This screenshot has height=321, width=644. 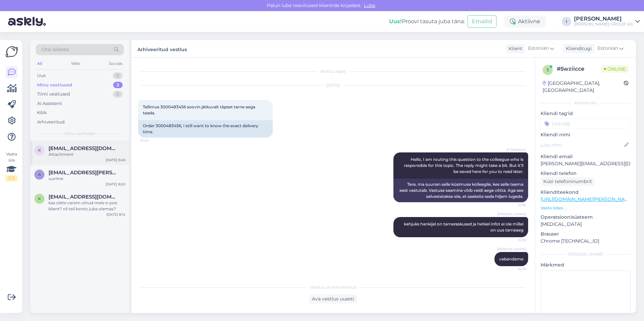 What do you see at coordinates (370, 5) in the screenshot?
I see `span: Luba` at bounding box center [370, 5].